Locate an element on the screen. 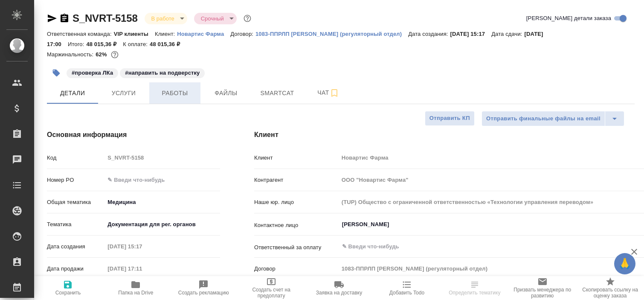  p: Тематика is located at coordinates (75, 224).